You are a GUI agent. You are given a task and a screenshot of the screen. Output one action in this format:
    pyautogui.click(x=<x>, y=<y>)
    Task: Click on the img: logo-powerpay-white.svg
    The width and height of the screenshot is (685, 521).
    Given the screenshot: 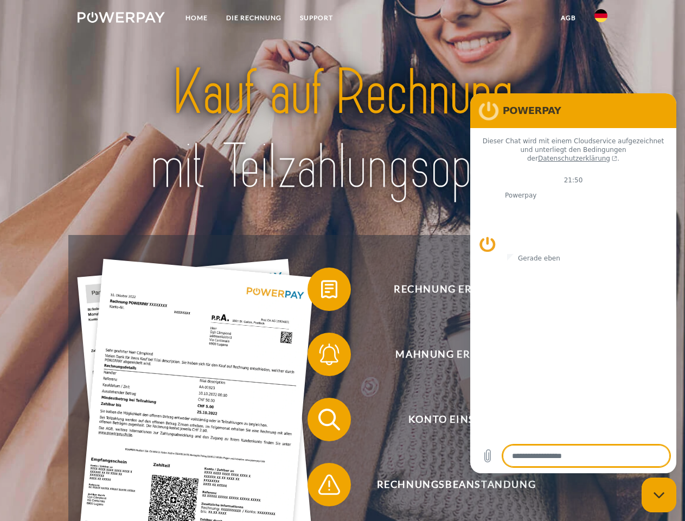 What is the action you would take?
    pyautogui.click(x=121, y=17)
    